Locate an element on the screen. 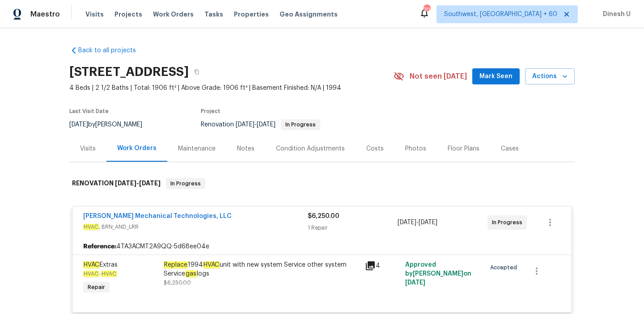  div: Costs is located at coordinates (375, 149).